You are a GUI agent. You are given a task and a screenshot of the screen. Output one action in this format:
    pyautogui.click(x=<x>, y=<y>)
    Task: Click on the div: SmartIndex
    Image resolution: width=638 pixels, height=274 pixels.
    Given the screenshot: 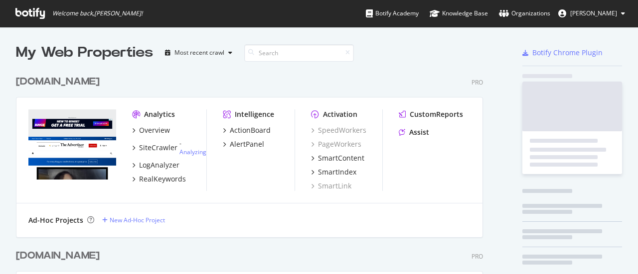 What is the action you would take?
    pyautogui.click(x=337, y=172)
    